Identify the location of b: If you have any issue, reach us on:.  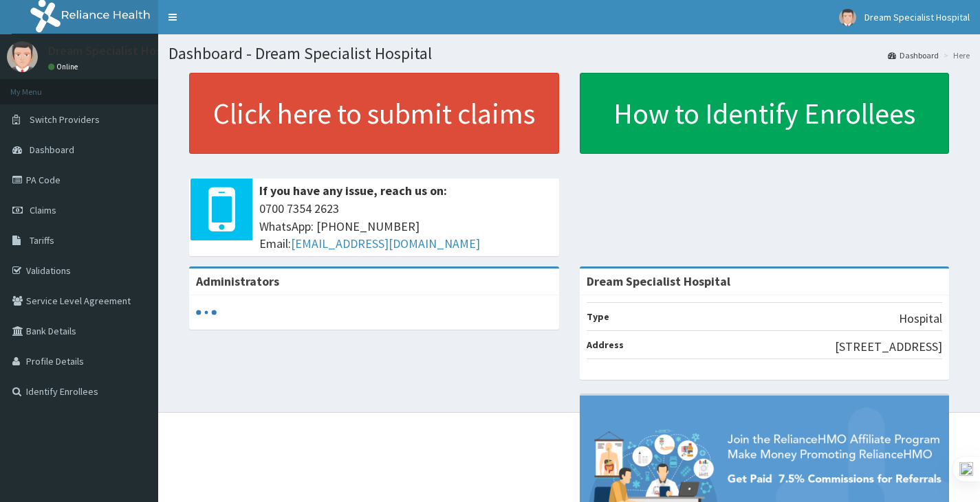
(352, 190).